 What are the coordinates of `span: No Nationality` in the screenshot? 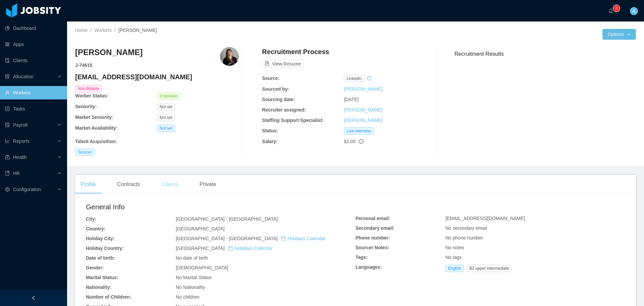 It's located at (190, 287).